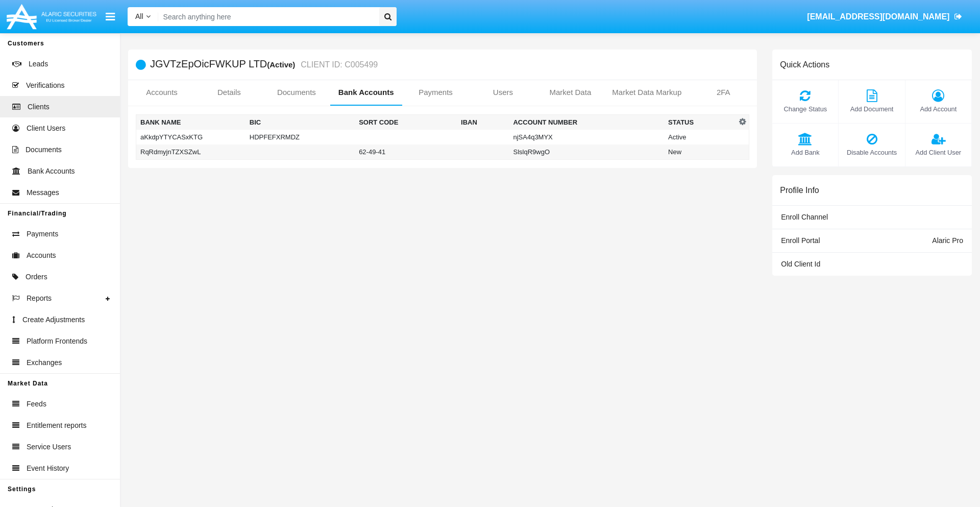  I want to click on td: RqRdmyjnTZXSZwL, so click(191, 152).